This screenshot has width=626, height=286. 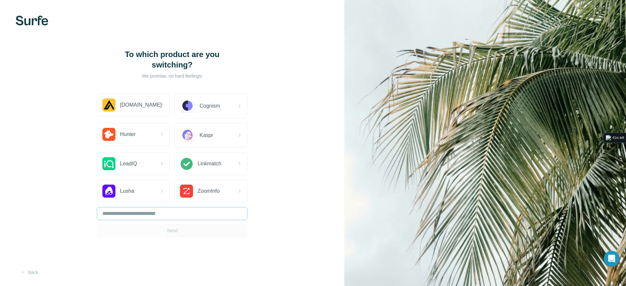 What do you see at coordinates (29, 272) in the screenshot?
I see `button: Back` at bounding box center [29, 272].